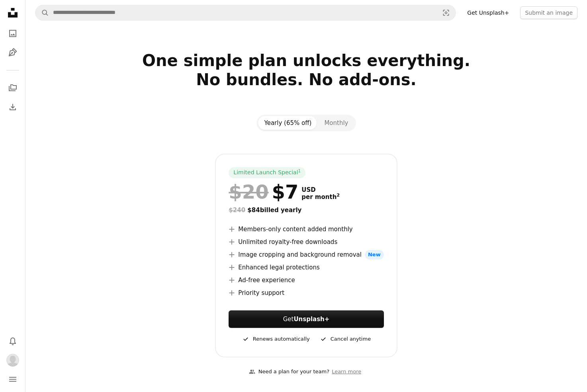 The image size is (587, 392). What do you see at coordinates (306, 254) in the screenshot?
I see `li: Image cropping and background removal` at bounding box center [306, 254].